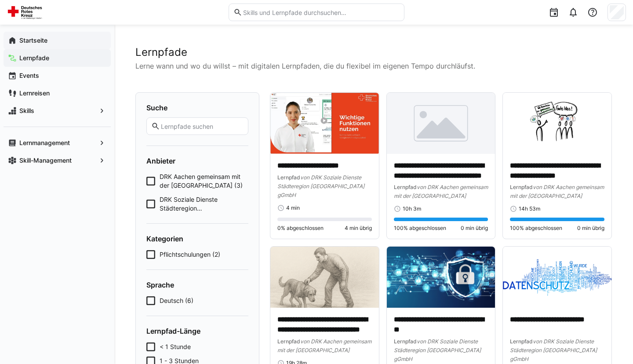 This screenshot has height=364, width=633. What do you see at coordinates (374, 53) in the screenshot?
I see `h2: Lernpfade` at bounding box center [374, 53].